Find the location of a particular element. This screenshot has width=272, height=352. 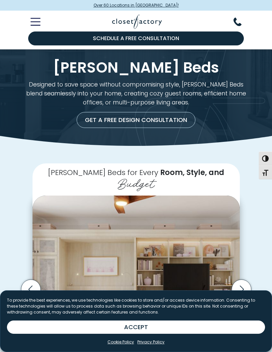

span: Budget is located at coordinates (136, 182).